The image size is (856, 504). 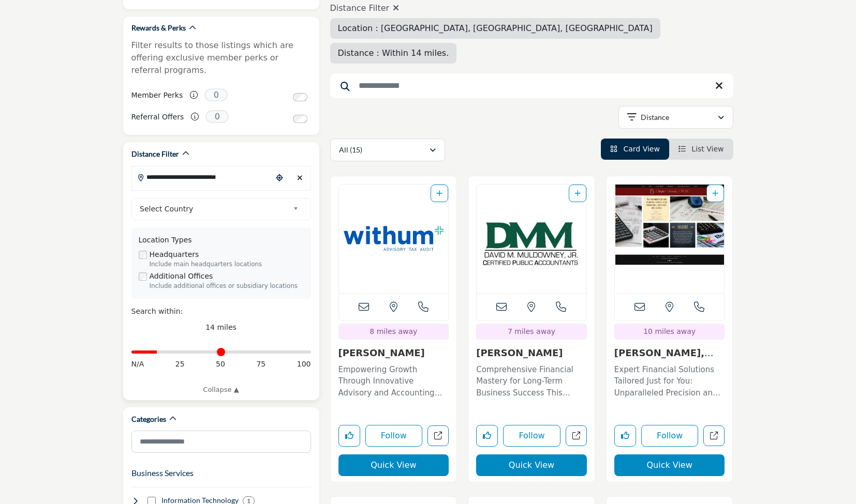 What do you see at coordinates (532, 381) in the screenshot?
I see `p: Comprehensive Financial Mastery for Long-Term Business Success This accounting firm specializes i...` at bounding box center [532, 381].